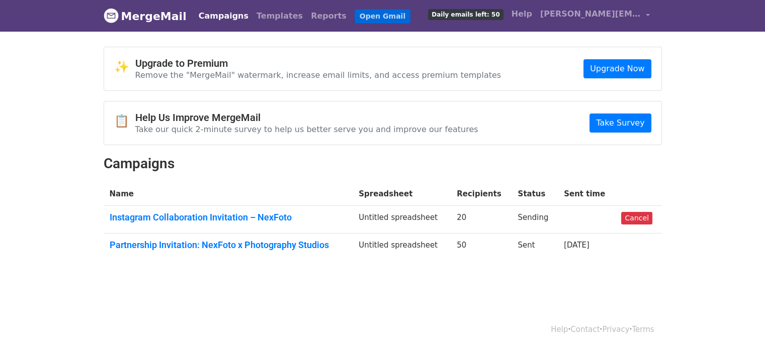 This screenshot has height=349, width=765. Describe the element at coordinates (228, 218) in the screenshot. I see `a: Instagram Collaboration Invitation – NexFoto` at that location.